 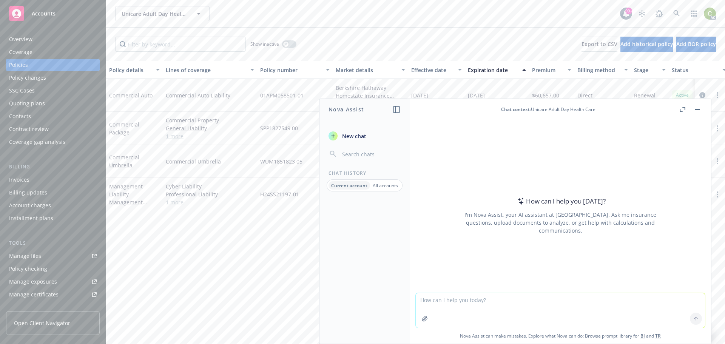 What do you see at coordinates (295, 70) in the screenshot?
I see `button: Policy number` at bounding box center [295, 70].